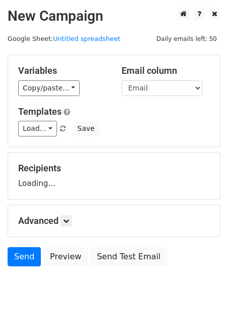 This screenshot has width=228, height=325. I want to click on a: Templates, so click(40, 111).